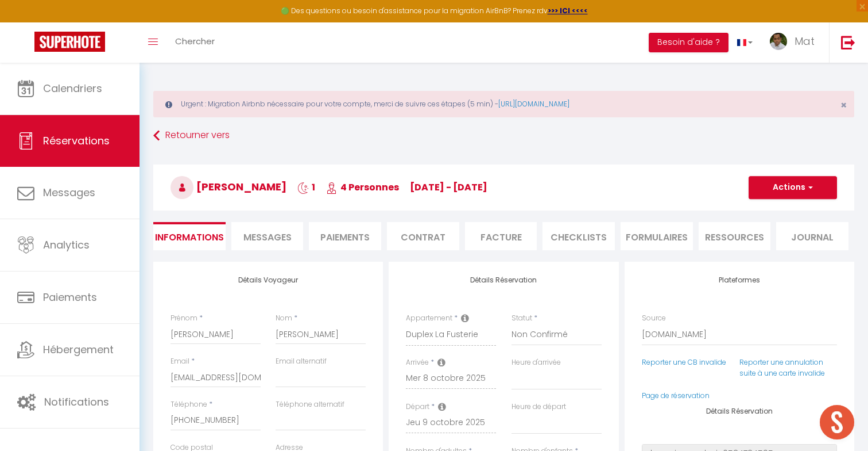  Describe the element at coordinates (684, 362) in the screenshot. I see `a: Reporter une CB invalide` at that location.